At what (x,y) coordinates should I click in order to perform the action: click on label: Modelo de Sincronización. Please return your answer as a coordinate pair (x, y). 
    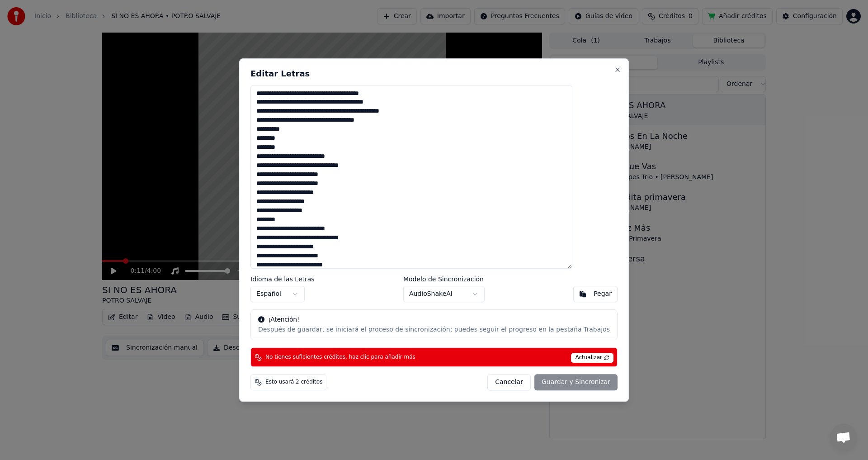
    Looking at the image, I should click on (444, 279).